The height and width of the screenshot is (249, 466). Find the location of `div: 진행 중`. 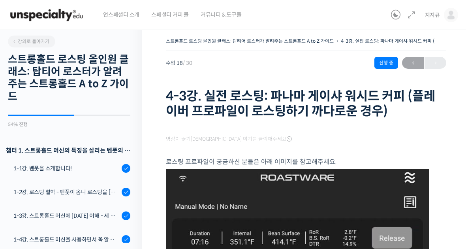

div: 진행 중 is located at coordinates (386, 63).